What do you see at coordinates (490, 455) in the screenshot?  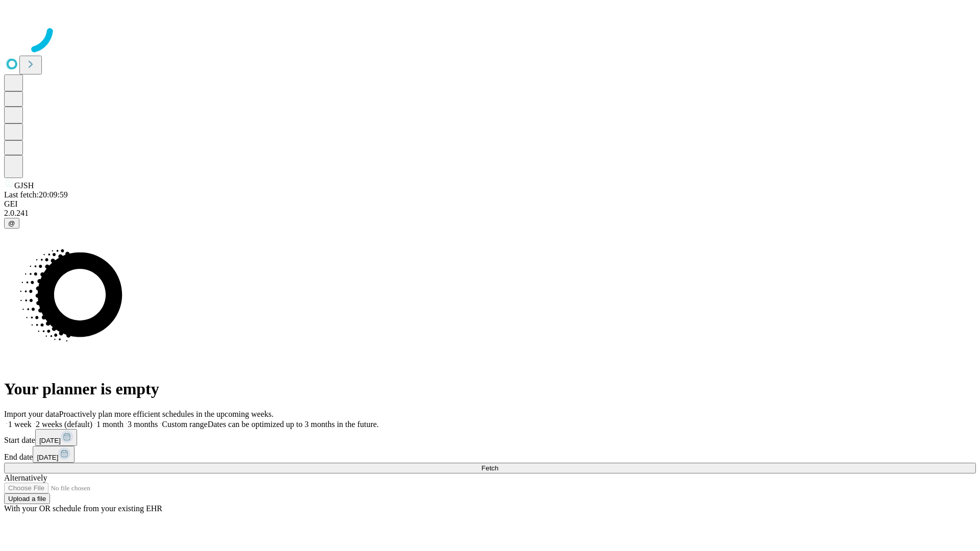 I see `div: End date` at bounding box center [490, 455].